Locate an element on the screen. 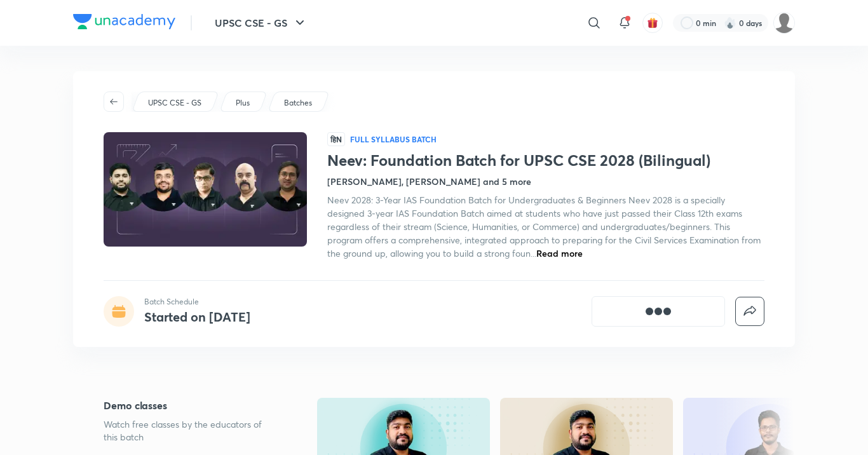 The image size is (868, 455). p: Batches is located at coordinates (298, 103).